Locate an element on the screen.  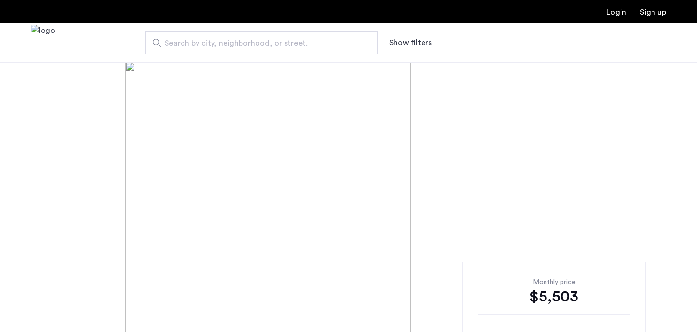
input: Apartment Search is located at coordinates (262, 43).